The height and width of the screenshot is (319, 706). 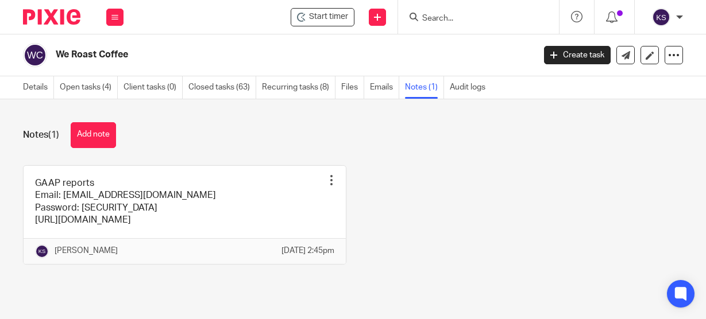 What do you see at coordinates (329, 17) in the screenshot?
I see `span: Start timer` at bounding box center [329, 17].